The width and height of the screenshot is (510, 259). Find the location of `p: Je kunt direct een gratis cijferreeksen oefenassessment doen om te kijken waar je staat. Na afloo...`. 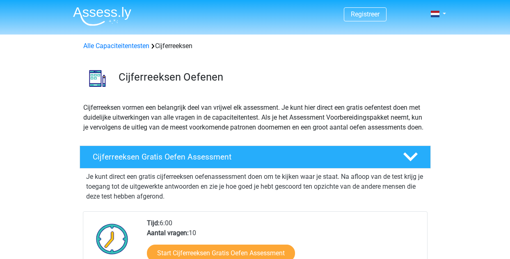

p: Je kunt direct een gratis cijferreeksen oefenassessment doen om te kijken waar je staat. Na afloo... is located at coordinates (255, 186).